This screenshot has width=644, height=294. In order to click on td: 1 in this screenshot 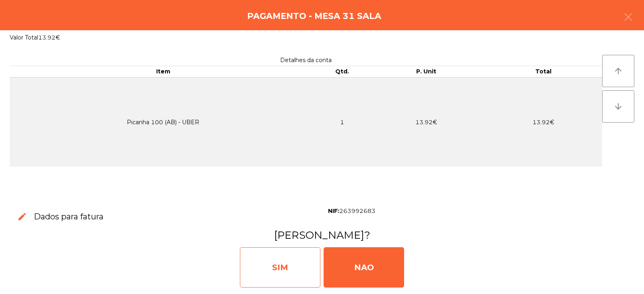, I will do `click(342, 122)`.